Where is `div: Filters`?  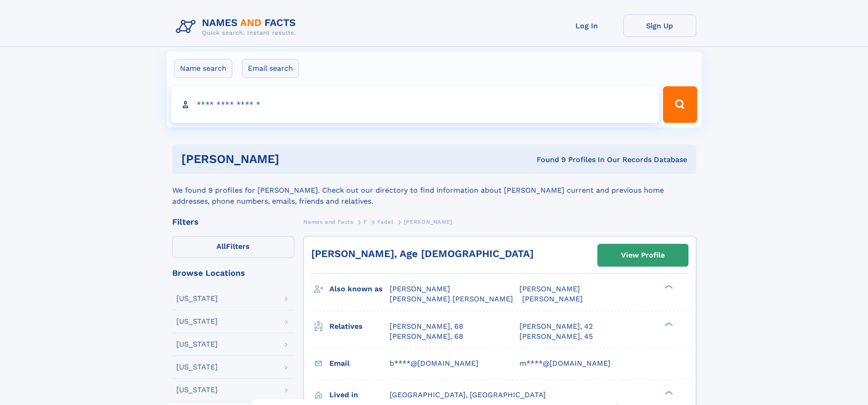 div: Filters is located at coordinates (234, 222).